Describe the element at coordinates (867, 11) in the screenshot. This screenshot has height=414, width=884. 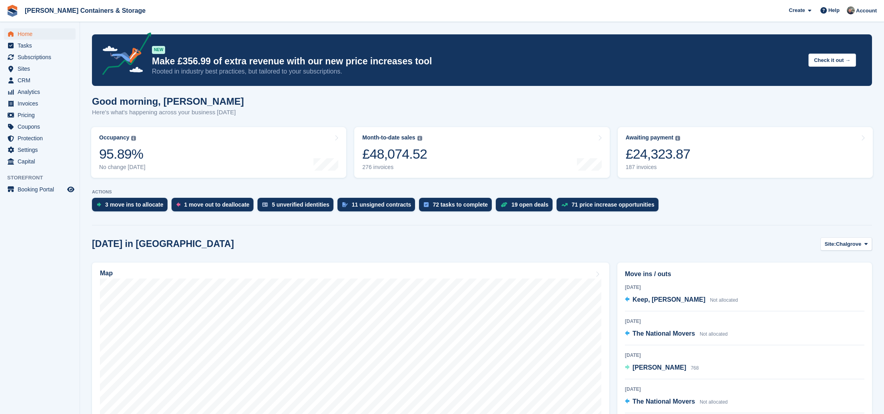
I see `span: Account` at that location.